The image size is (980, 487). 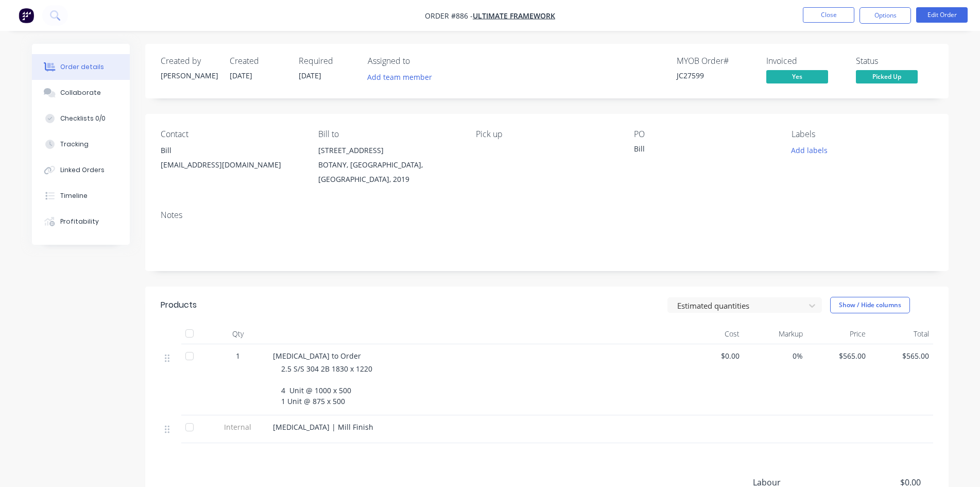 I want to click on button: Picked Up, so click(x=887, y=77).